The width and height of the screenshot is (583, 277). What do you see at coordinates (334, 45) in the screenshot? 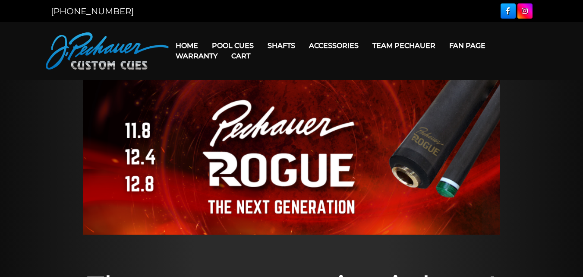
I see `a: Accessories` at bounding box center [334, 45].